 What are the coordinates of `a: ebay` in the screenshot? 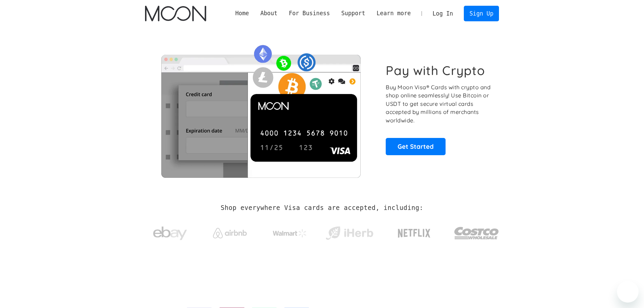 It's located at (170, 231).